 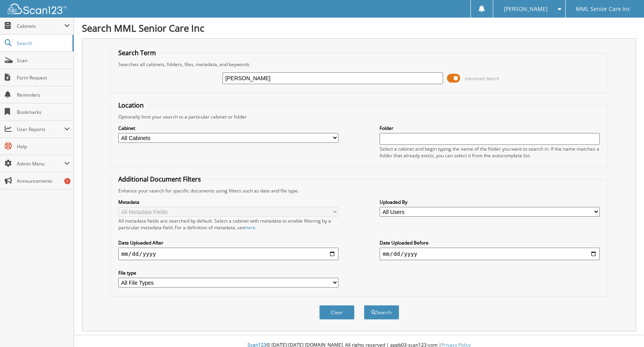 What do you see at coordinates (229, 202) in the screenshot?
I see `label: Metadata` at bounding box center [229, 202].